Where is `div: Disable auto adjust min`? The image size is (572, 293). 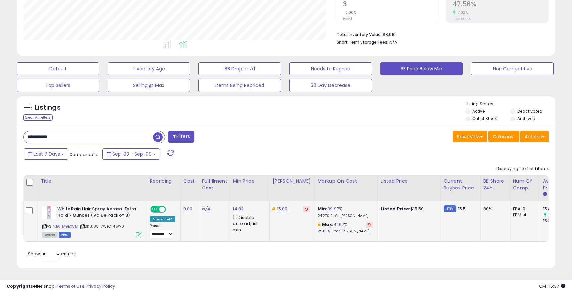 div: Disable auto adjust min is located at coordinates (249, 224).